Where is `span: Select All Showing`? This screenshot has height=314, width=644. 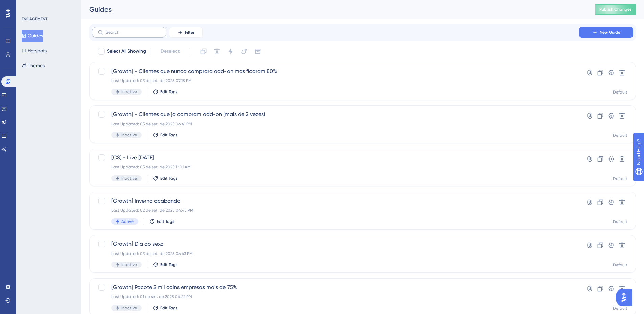 span: Select All Showing is located at coordinates (127, 51).